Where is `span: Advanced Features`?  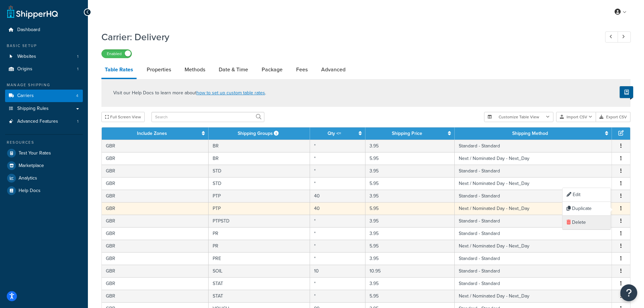 span: Advanced Features is located at coordinates (38, 121).